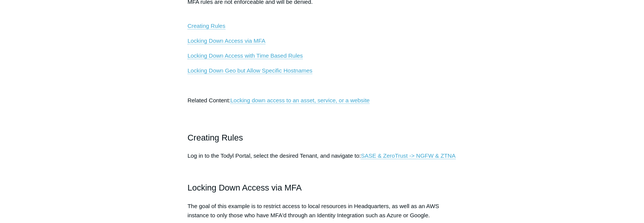  What do you see at coordinates (245, 56) in the screenshot?
I see `a: Locking Down Access with Time Based Rules` at bounding box center [245, 56].